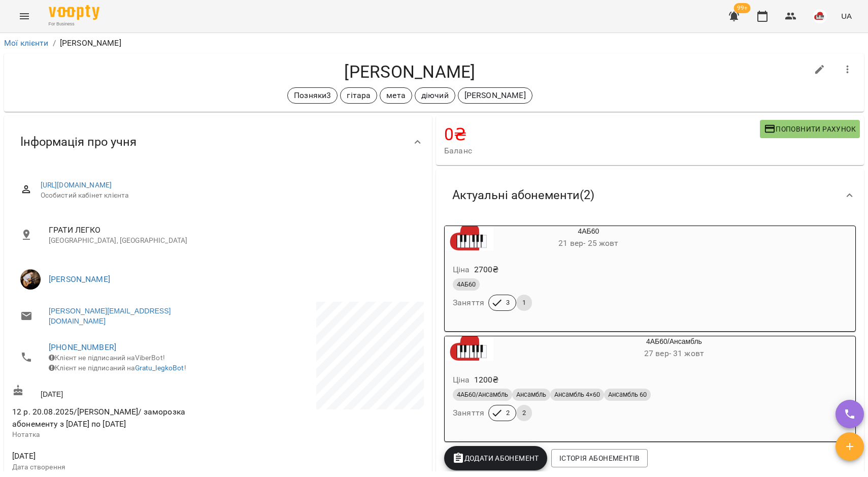 The height and width of the screenshot is (477, 868). Describe the element at coordinates (650, 195) in the screenshot. I see `div: Актуальні абонементи(2)` at that location.